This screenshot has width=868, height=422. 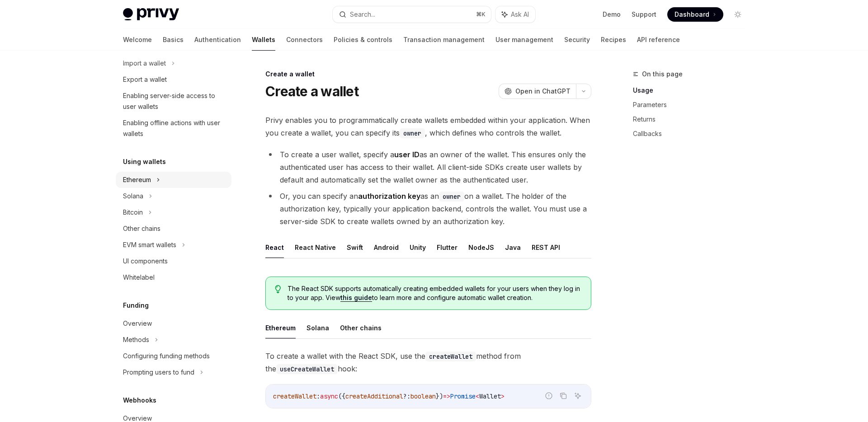 I want to click on a: User management, so click(x=524, y=40).